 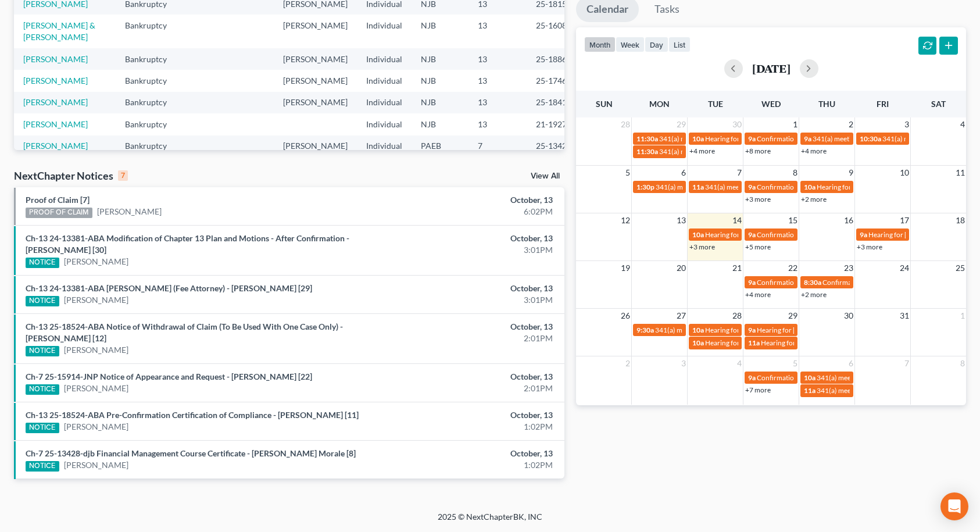 What do you see at coordinates (645, 330) in the screenshot?
I see `span: 9:30a` at bounding box center [645, 330].